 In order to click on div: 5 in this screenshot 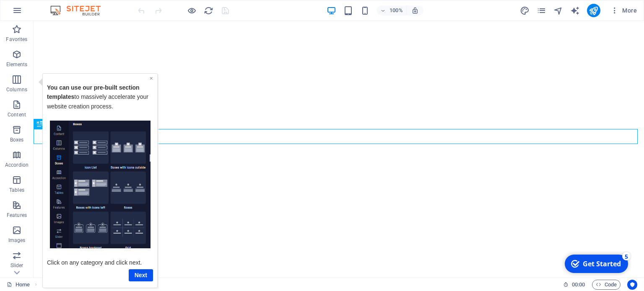, I will do `click(66, 5)`.